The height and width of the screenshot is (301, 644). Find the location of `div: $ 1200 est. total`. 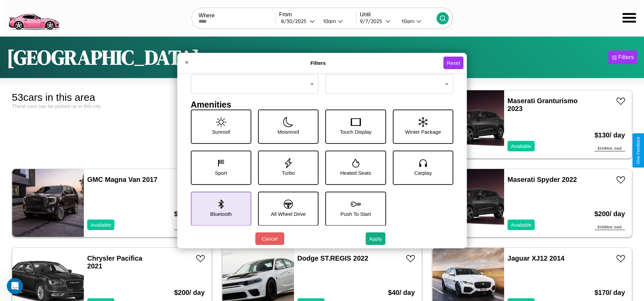

div: $ 1200 est. total is located at coordinates (190, 227).